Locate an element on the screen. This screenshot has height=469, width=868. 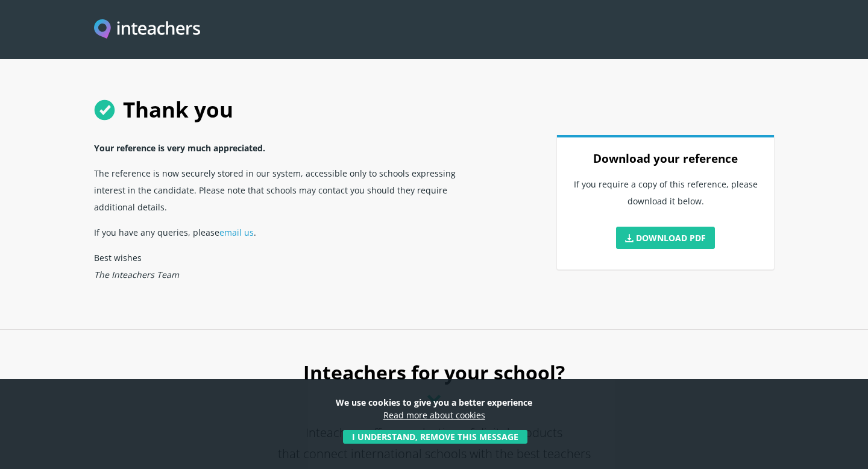
button: I understand, remove this message is located at coordinates (435, 437).